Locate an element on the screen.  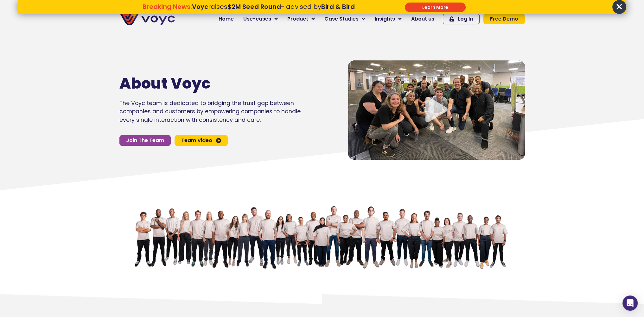
a: Free Demo is located at coordinates (504, 19).